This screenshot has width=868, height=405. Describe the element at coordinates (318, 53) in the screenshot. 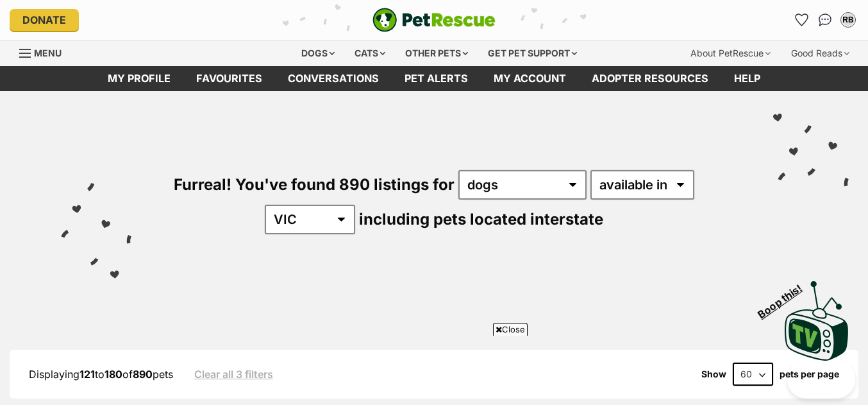

I see `div: Dogs` at that location.